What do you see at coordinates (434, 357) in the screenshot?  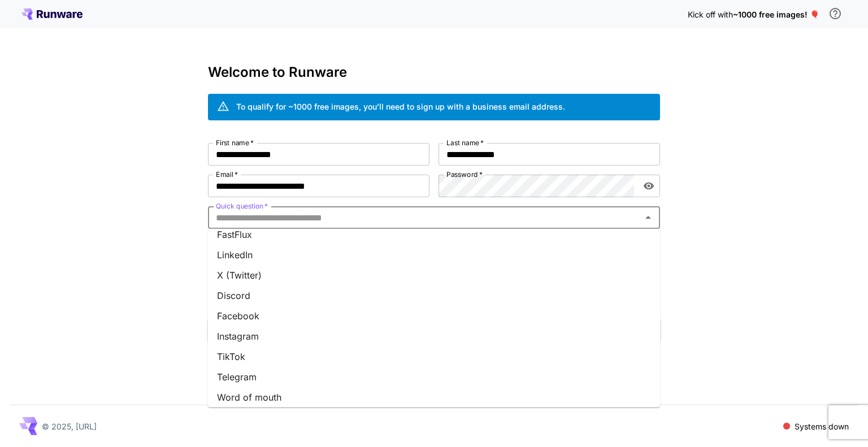 I see `li: TikTok` at bounding box center [434, 357].